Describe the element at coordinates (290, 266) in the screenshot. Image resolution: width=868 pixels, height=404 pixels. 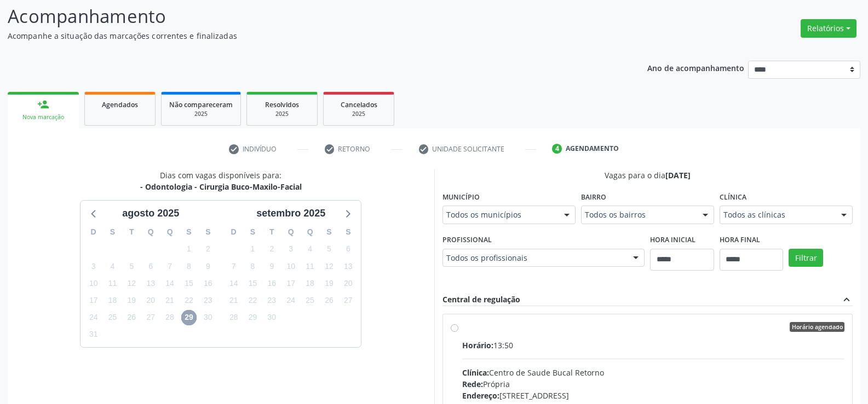
I see `span: quarta-feira, 10 de setembro de 2025` at that location.